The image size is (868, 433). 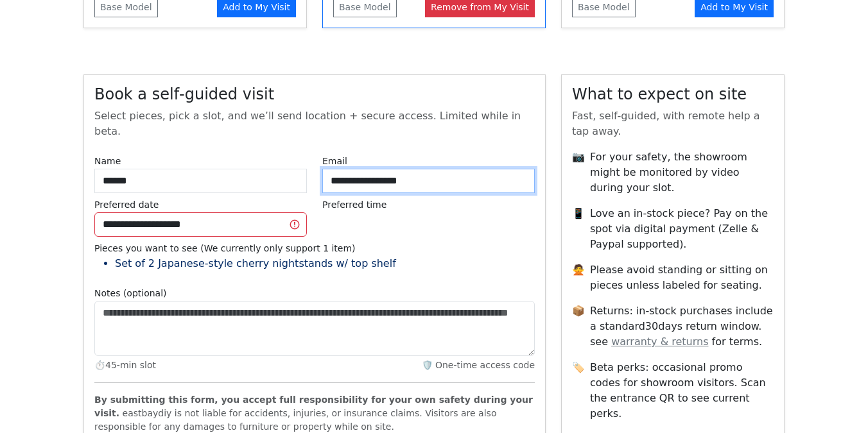 I want to click on label: Notes (optional), so click(x=130, y=293).